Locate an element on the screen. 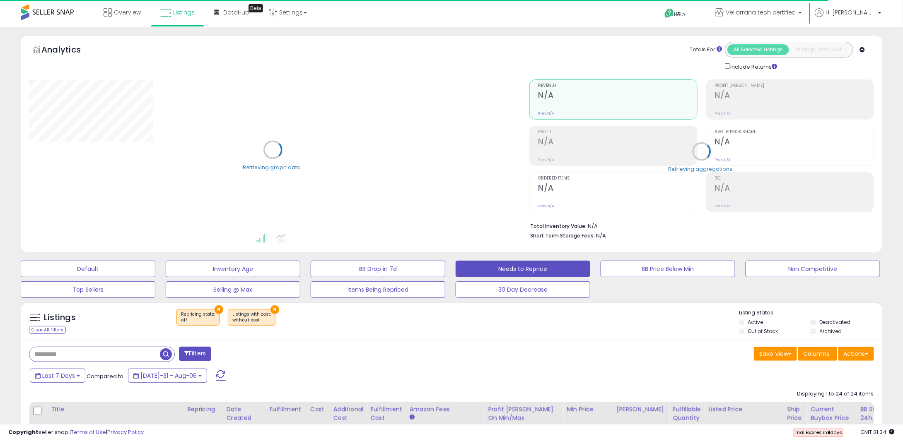 This screenshot has width=903, height=441. button: Needs to Reprice is located at coordinates (523, 269).